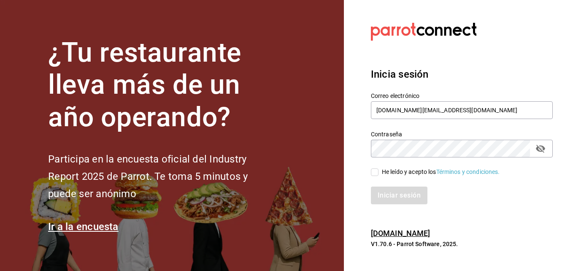  I want to click on h2: Participa en la encuesta oficial del Industry Report 2025 de Parrot. Te toma 5 minutos y puede se..., so click(162, 176).